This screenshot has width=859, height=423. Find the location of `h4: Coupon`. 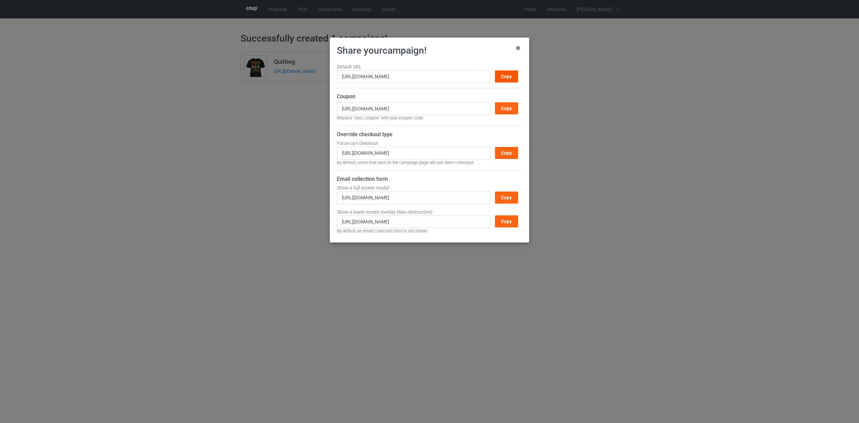

h4: Coupon is located at coordinates (430, 97).